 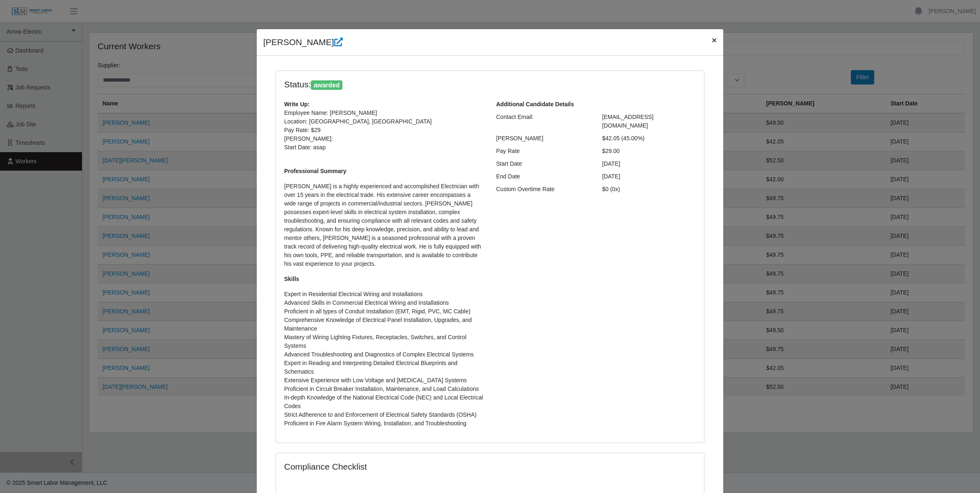 I want to click on h4: Status:, so click(x=437, y=84).